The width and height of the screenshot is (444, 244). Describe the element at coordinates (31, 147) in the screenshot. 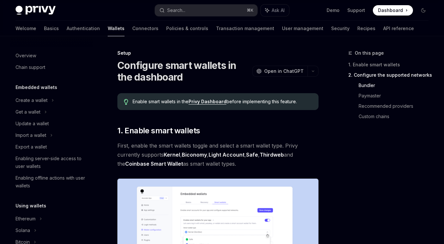

I see `div: Export a wallet` at that location.